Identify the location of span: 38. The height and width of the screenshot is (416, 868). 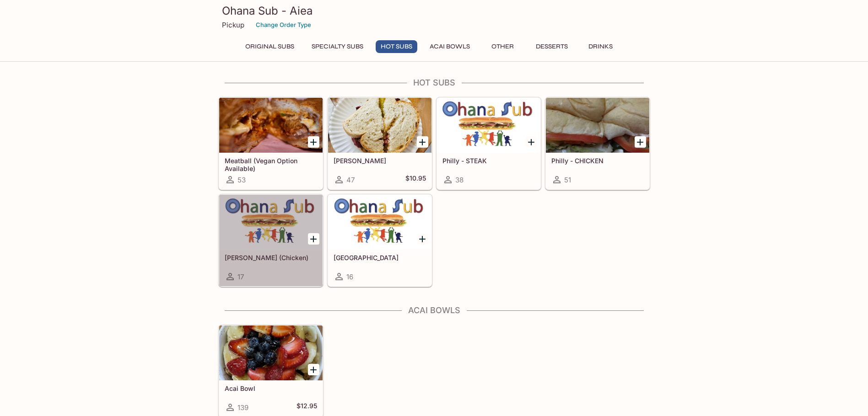
(459, 180).